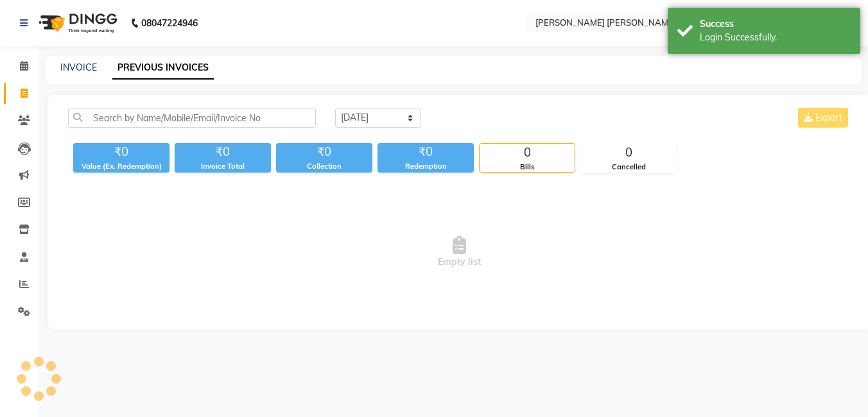 The width and height of the screenshot is (868, 417). Describe the element at coordinates (426, 166) in the screenshot. I see `div: Redemption` at that location.